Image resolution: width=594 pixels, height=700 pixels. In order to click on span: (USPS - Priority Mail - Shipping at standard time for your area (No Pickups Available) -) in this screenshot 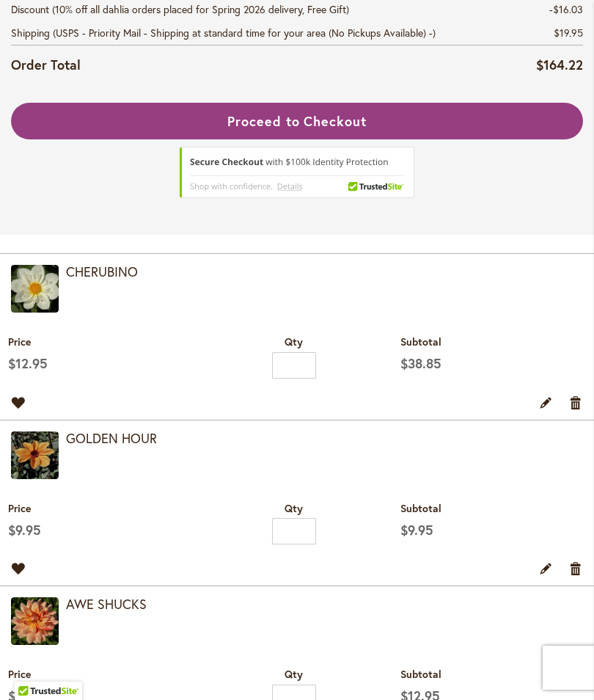, I will do `click(244, 32)`.